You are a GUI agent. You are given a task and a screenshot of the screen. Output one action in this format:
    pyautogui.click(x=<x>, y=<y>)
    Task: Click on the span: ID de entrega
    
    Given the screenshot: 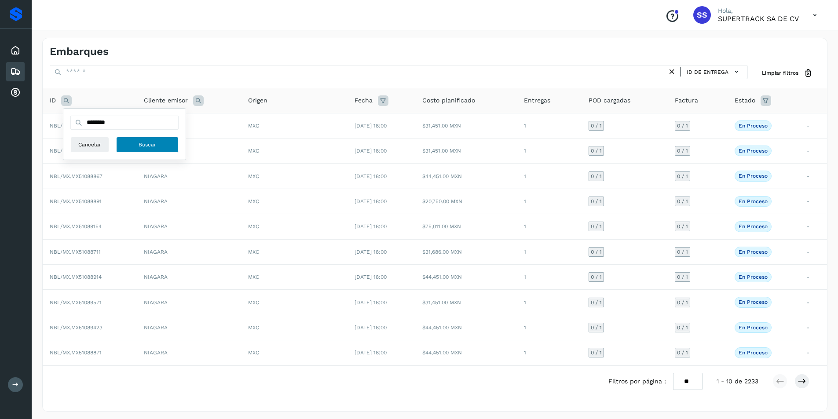 What is the action you would take?
    pyautogui.click(x=707, y=72)
    